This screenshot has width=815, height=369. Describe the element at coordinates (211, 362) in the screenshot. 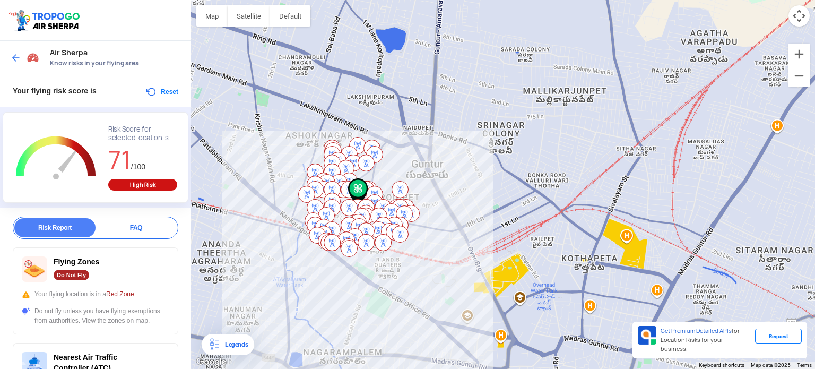

I see `img: Google` at that location.